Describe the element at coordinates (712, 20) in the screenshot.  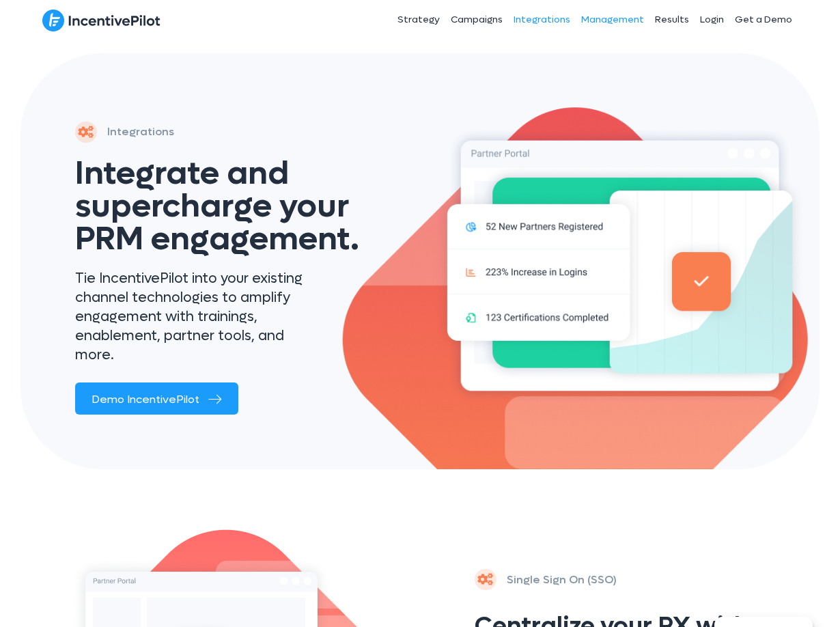
I see `a: Login` at that location.